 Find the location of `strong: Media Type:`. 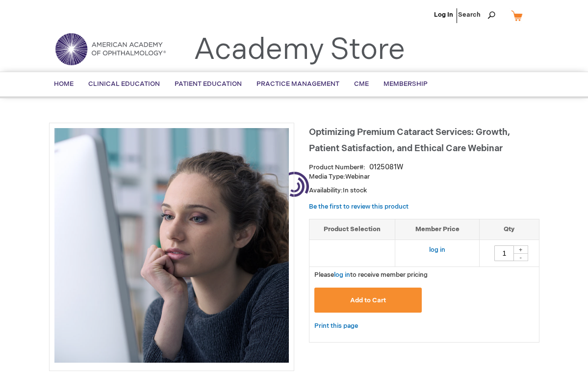

strong: Media Type: is located at coordinates (327, 177).